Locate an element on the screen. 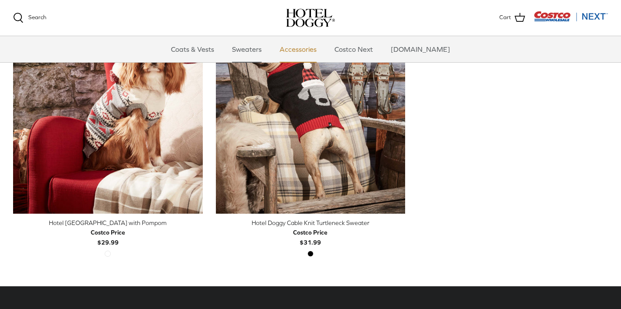 The height and width of the screenshot is (309, 621). span: Cart is located at coordinates (505, 17).